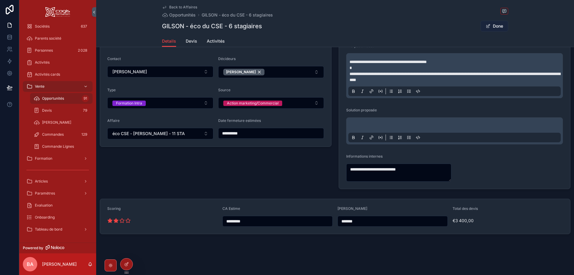 This screenshot has height=275, width=574. What do you see at coordinates (53, 135) in the screenshot?
I see `span: Commandes` at bounding box center [53, 135].